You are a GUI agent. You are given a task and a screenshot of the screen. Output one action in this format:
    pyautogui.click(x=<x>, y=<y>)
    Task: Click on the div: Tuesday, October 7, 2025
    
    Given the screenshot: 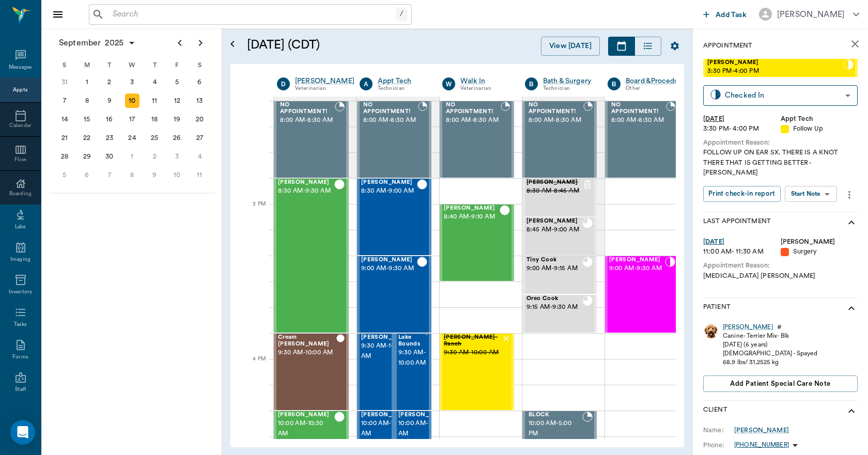 What is the action you would take?
    pyautogui.click(x=109, y=175)
    